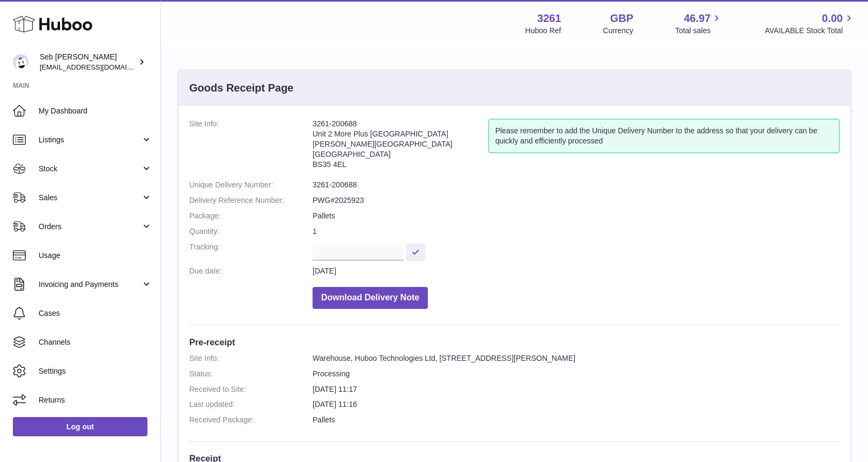 Image resolution: width=868 pixels, height=462 pixels. What do you see at coordinates (251, 185) in the screenshot?
I see `dt: Unique Delivery Number:` at bounding box center [251, 185].